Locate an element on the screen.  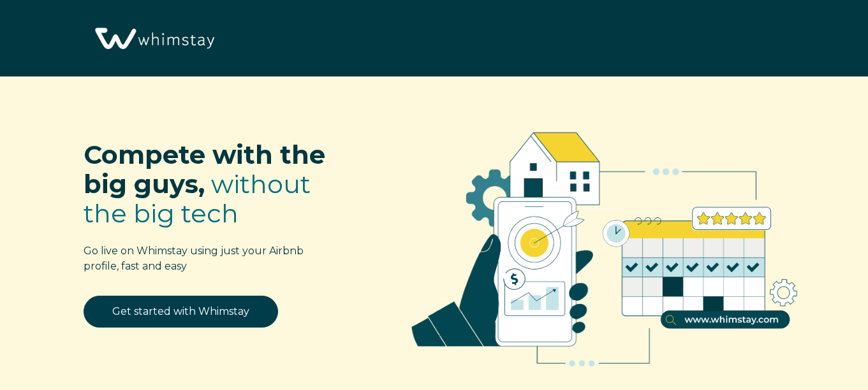
span: Compete with the big guys, is located at coordinates (204, 169).